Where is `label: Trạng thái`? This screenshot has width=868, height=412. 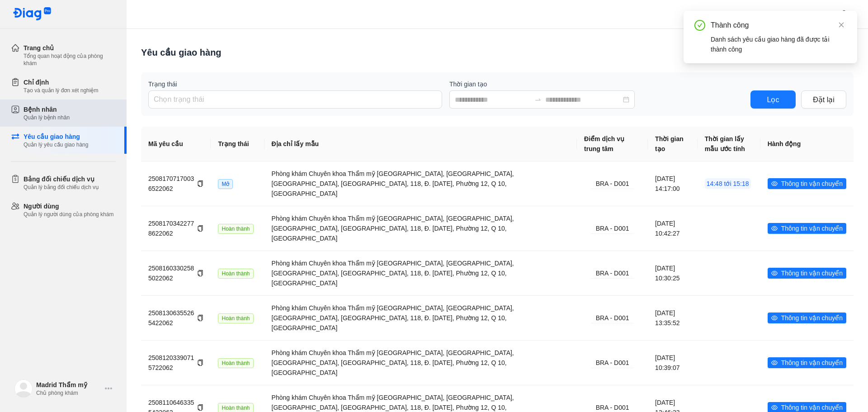
label: Trạng thái is located at coordinates (295, 85).